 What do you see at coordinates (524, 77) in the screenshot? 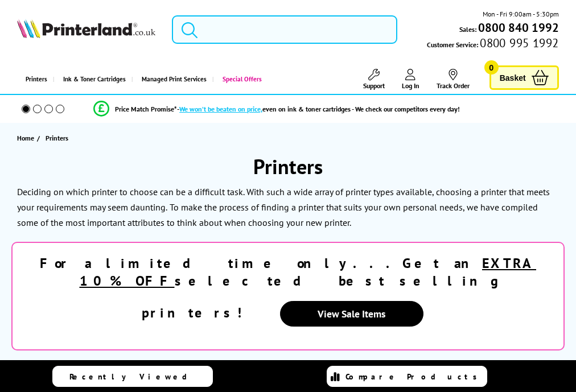
I see `a: Basket 0` at bounding box center [524, 77].